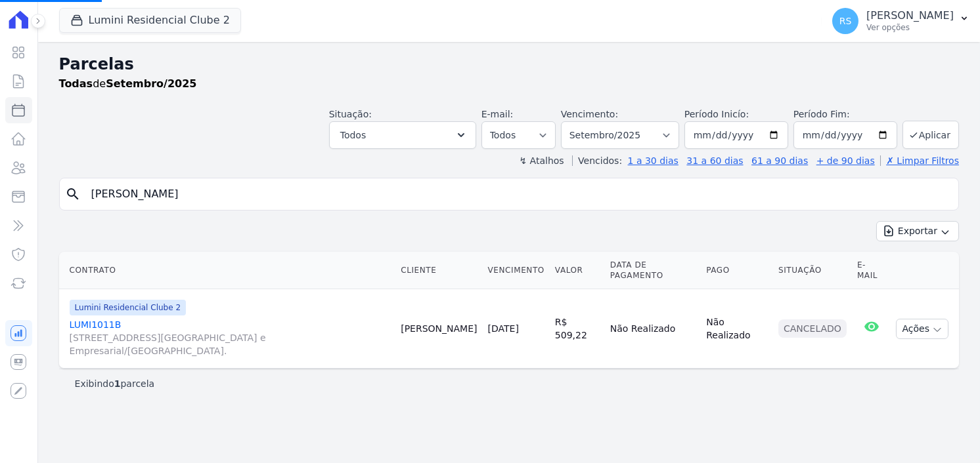 The image size is (980, 463). Describe the element at coordinates (717, 115) in the screenshot. I see `label: Período Inicío:` at that location.